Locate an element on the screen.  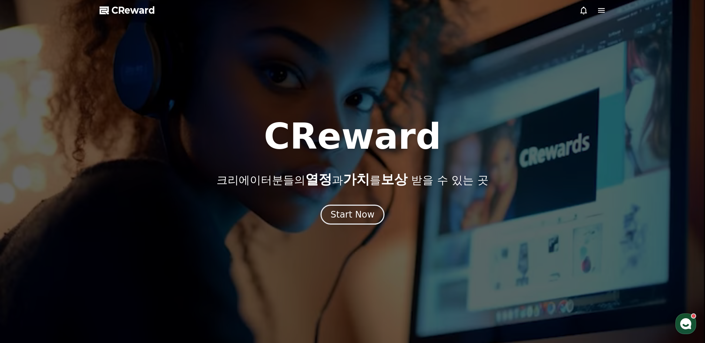
span: 대화 is located at coordinates (72, 249).